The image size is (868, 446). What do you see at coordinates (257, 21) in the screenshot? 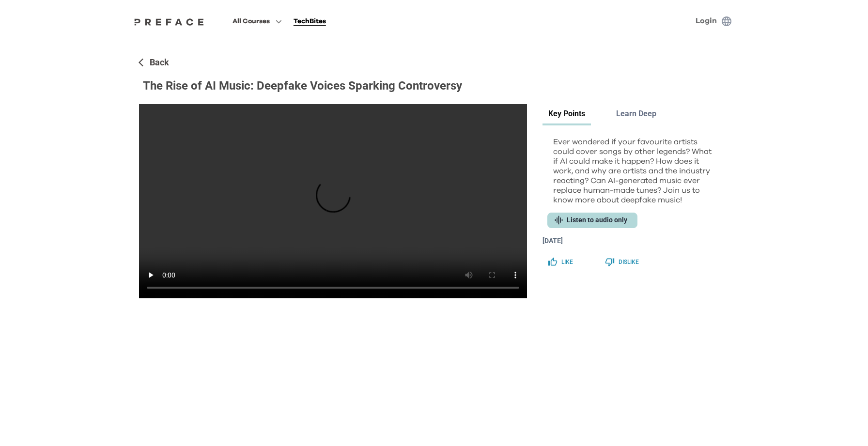
I see `button: All Courses` at bounding box center [257, 21].